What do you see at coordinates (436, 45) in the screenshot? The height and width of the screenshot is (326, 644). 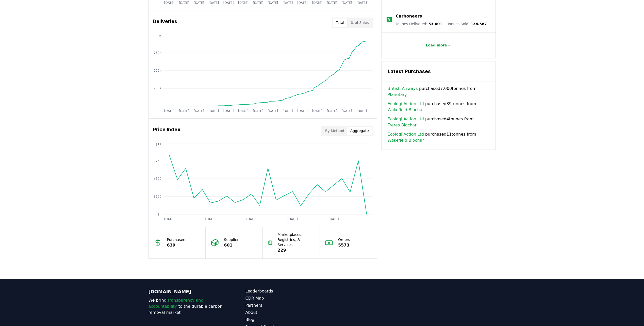 I see `p: Load more` at bounding box center [436, 45].